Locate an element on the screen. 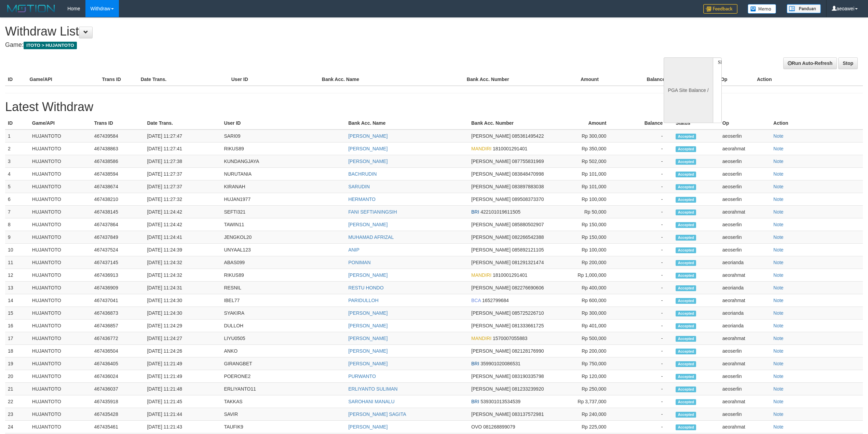 This screenshot has width=868, height=434. td: 467436024 is located at coordinates (118, 376).